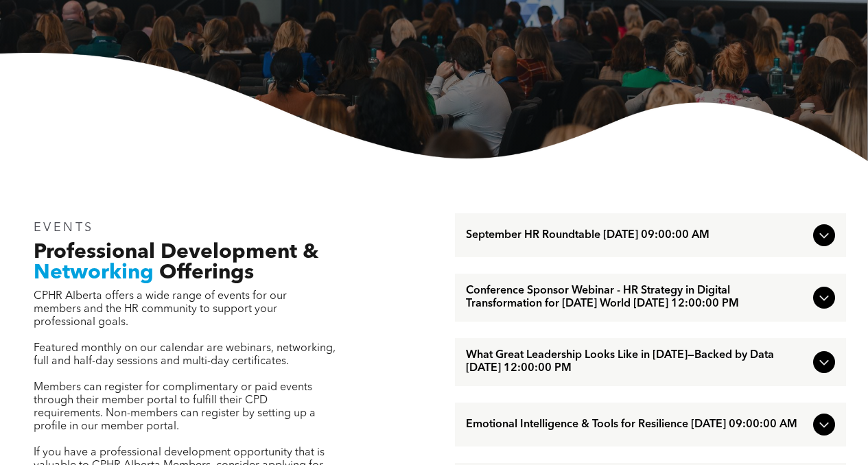  I want to click on span: Offerings, so click(207, 273).